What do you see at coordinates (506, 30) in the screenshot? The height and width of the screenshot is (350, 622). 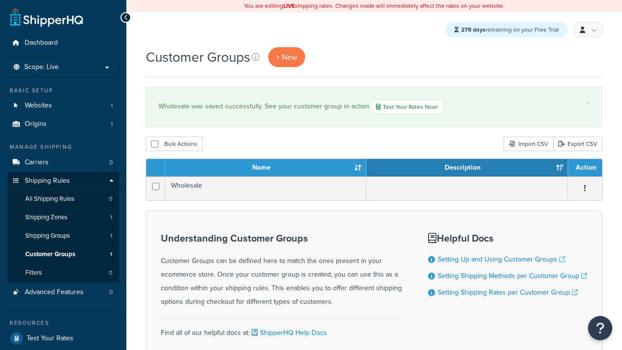 I see `div: remaining on your Free Trial` at bounding box center [506, 30].